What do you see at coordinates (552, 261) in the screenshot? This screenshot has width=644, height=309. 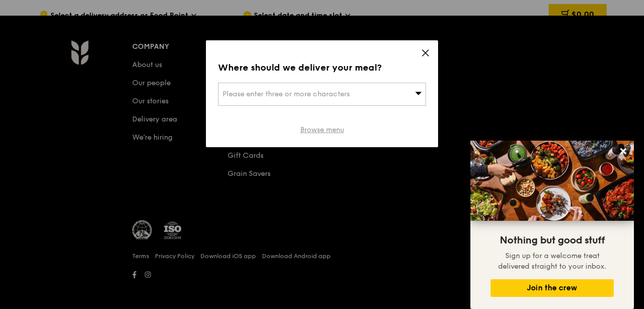 I see `span: Sign up for a welcome treat delivered straight to your inbox.` at bounding box center [552, 261].